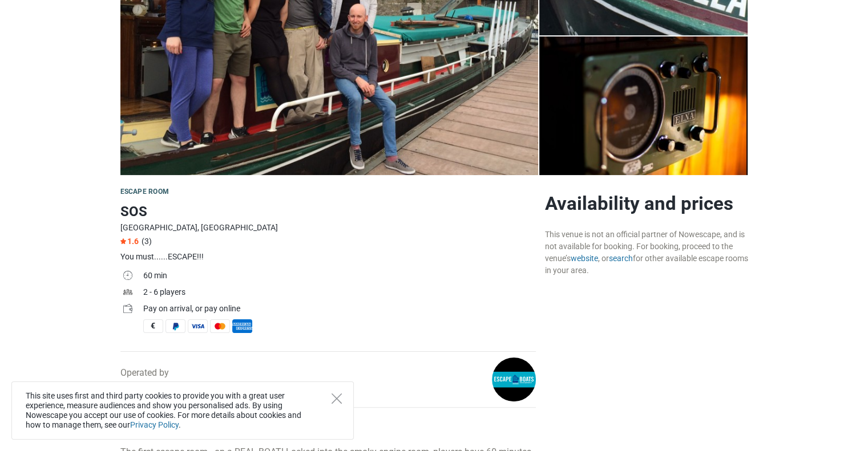 This screenshot has height=451, width=868. Describe the element at coordinates (644, 106) in the screenshot. I see `img: SOS photo 5` at that location.